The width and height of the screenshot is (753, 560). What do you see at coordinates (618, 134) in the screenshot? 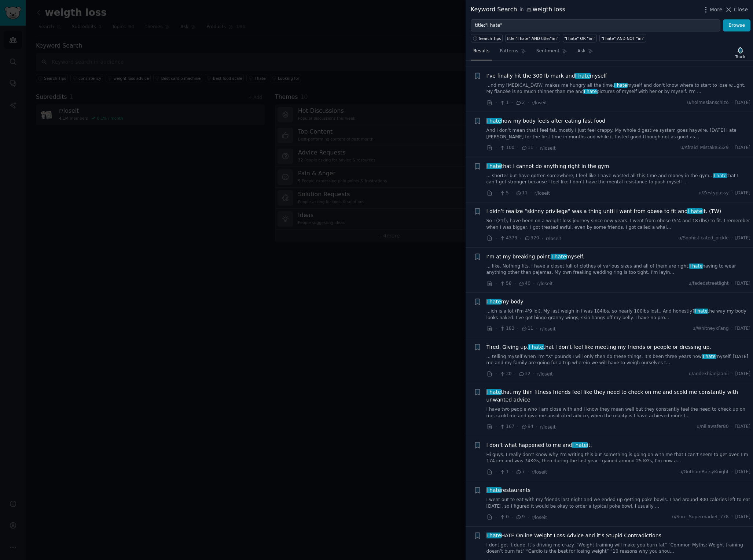
I see `a: And I don’t mean that I feel fat, mostly I just feel crappy. My whole digestive system goes haywi...` at bounding box center [618, 134].